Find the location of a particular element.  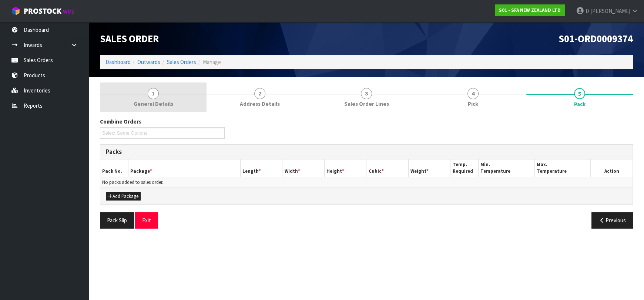

span: Pick is located at coordinates (473, 103).